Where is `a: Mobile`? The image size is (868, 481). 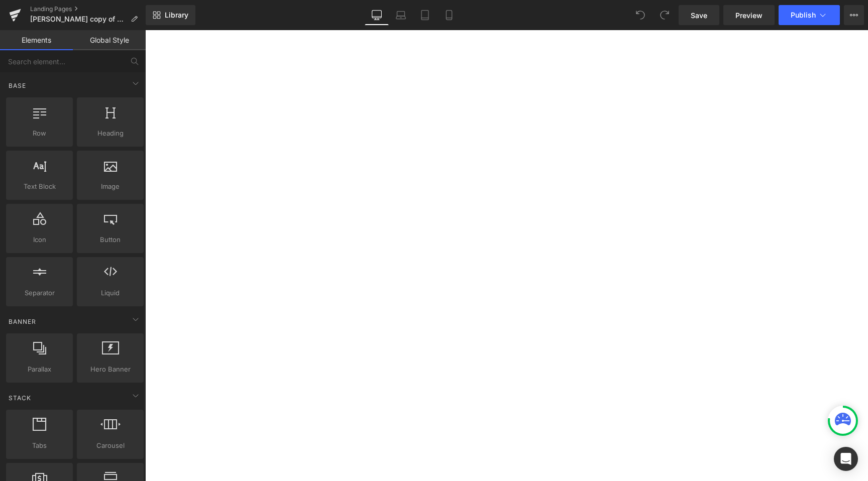
a: Mobile is located at coordinates (449, 15).